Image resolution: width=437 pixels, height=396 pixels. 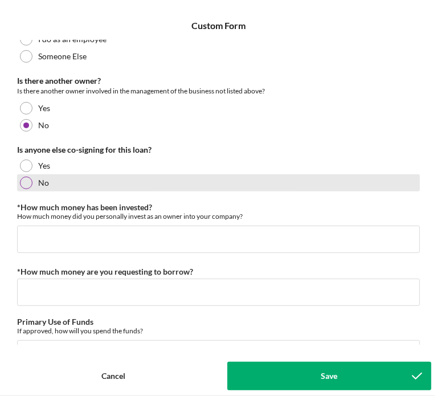 I want to click on button: Save, so click(x=330, y=376).